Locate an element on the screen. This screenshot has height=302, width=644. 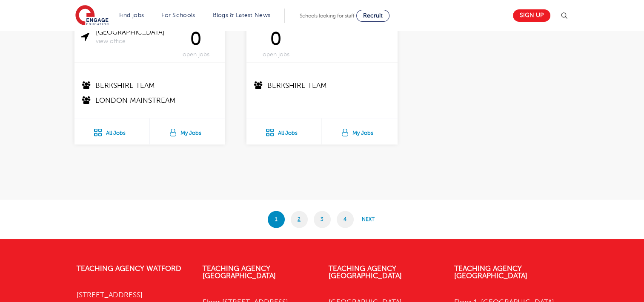
span: Recruit is located at coordinates (373, 15).